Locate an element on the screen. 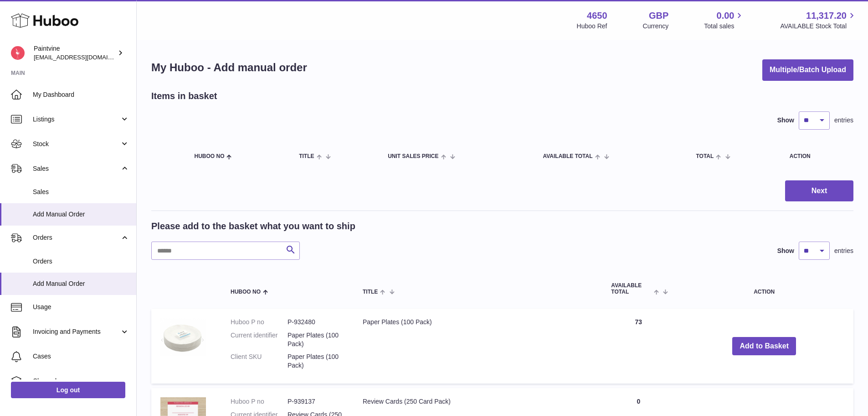 This screenshot has height=416, width=868. div: Currency is located at coordinates (655, 26).